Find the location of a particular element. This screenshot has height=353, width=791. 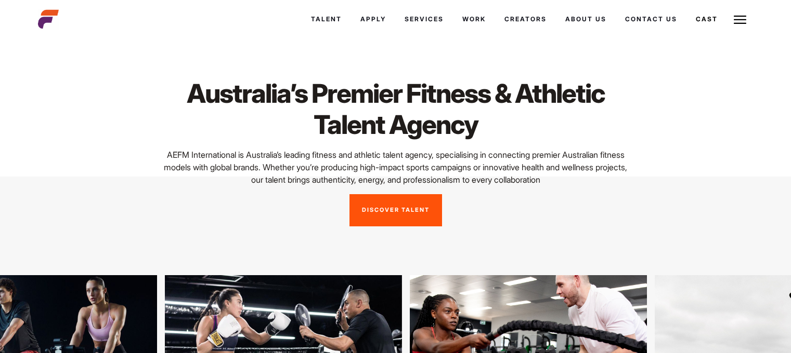

a: Cast is located at coordinates (706, 19).